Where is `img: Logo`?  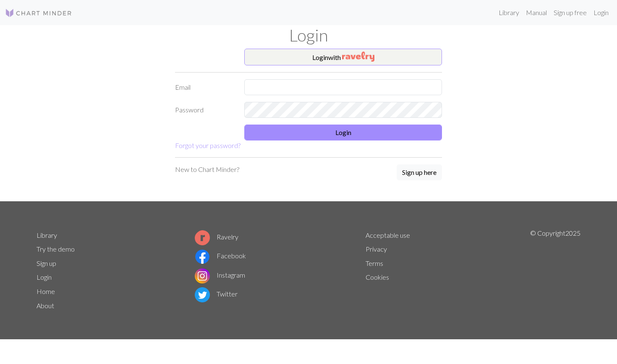
img: Logo is located at coordinates (39, 13).